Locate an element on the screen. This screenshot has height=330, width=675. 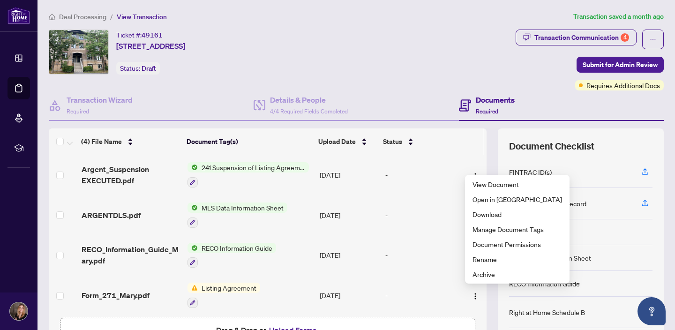
span: 49161 is located at coordinates (152, 35).